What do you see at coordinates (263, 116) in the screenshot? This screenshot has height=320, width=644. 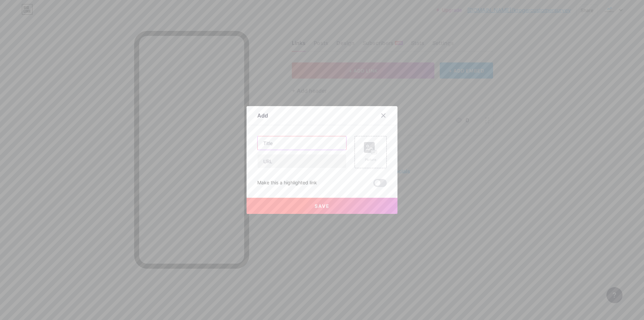 I see `div: Add` at bounding box center [263, 116].